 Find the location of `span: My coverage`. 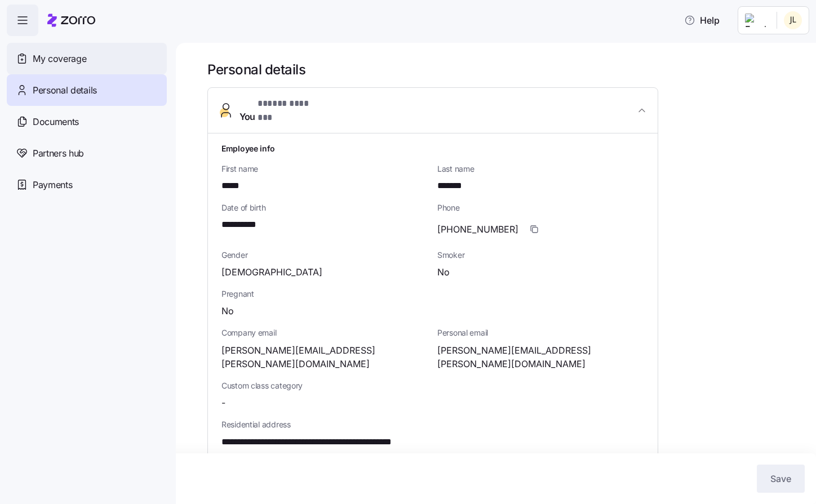

span: My coverage is located at coordinates (59, 58).